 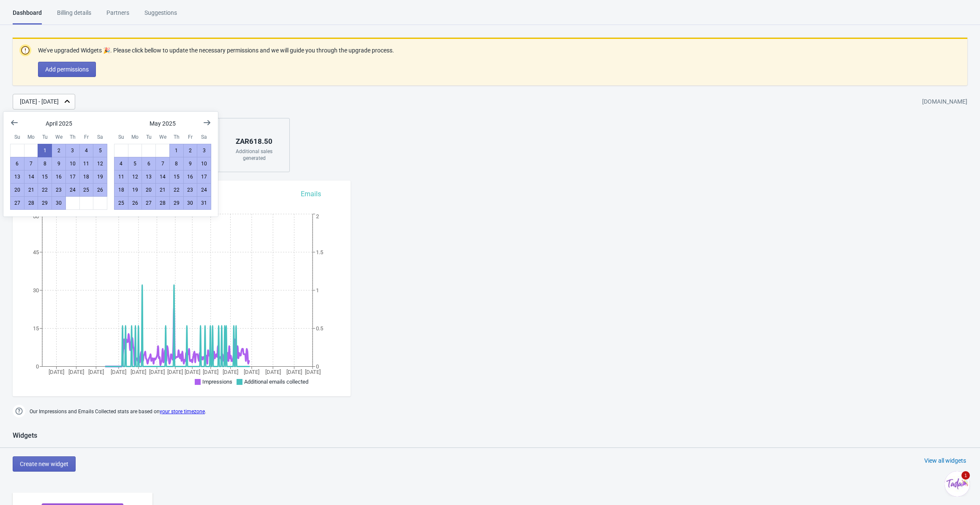 I want to click on div: Partners, so click(x=118, y=15).